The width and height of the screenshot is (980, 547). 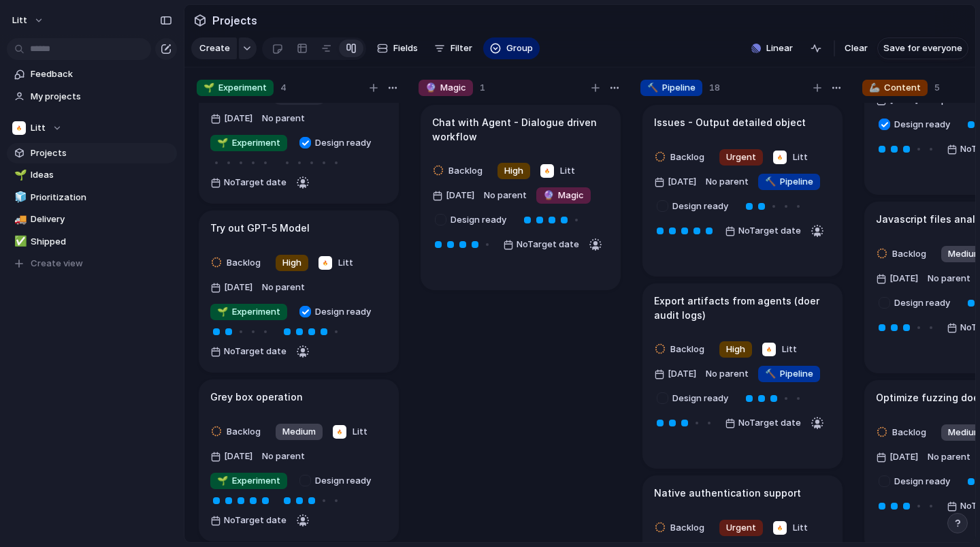 I want to click on button: Group, so click(x=511, y=48).